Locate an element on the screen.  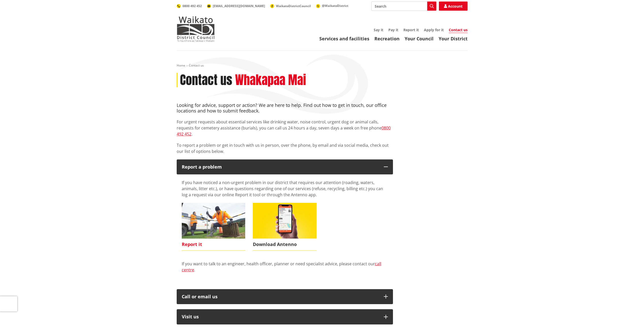
div: Call or email us is located at coordinates (280, 297).